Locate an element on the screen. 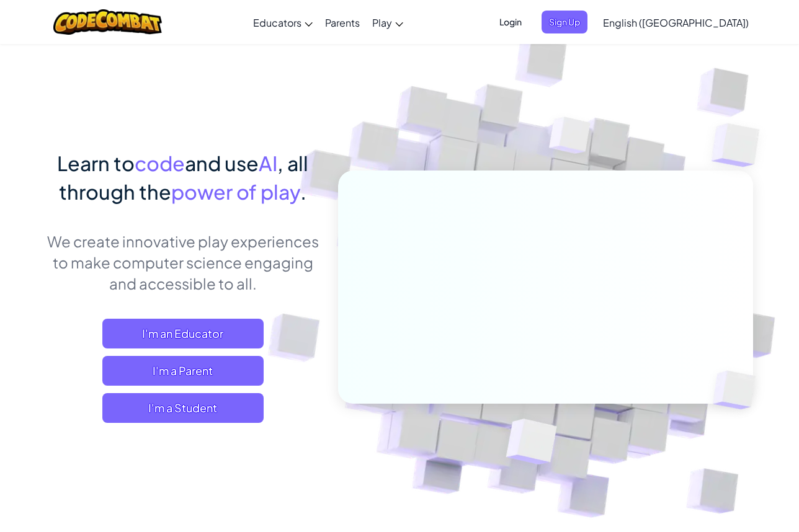  span: Educators is located at coordinates (277, 22).